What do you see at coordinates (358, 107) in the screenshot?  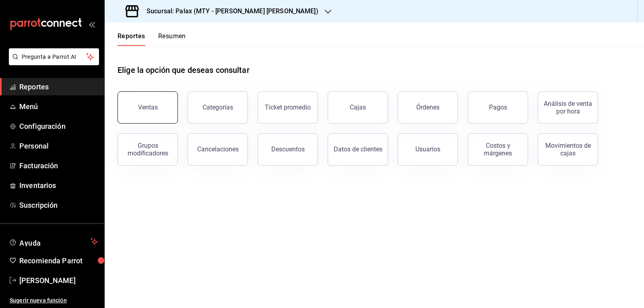 I see `div: Cajas` at bounding box center [358, 107].